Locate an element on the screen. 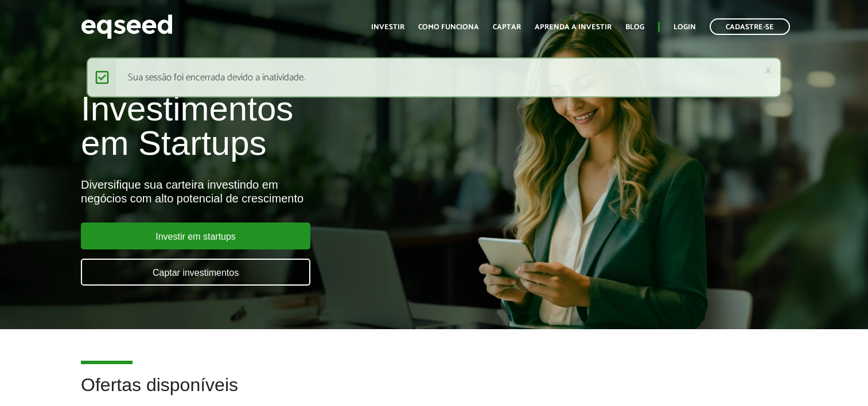 Image resolution: width=868 pixels, height=406 pixels. h1: Investimentos em Startups is located at coordinates (289, 126).